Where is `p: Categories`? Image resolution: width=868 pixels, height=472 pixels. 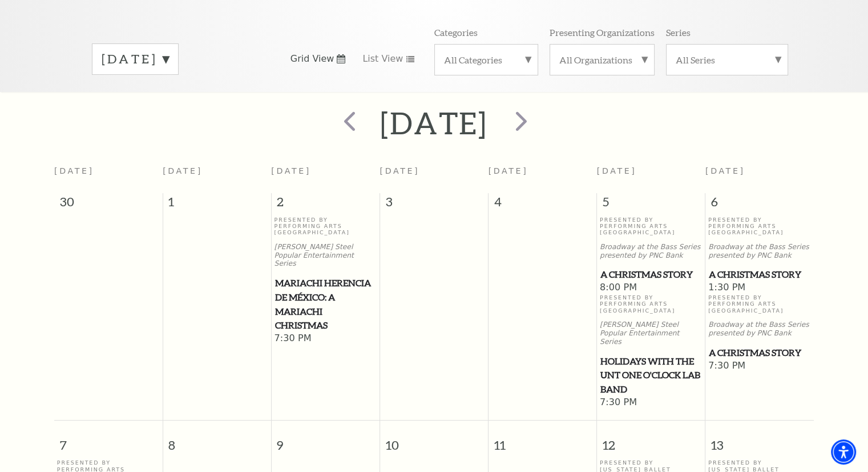 p: Categories is located at coordinates (456, 32).